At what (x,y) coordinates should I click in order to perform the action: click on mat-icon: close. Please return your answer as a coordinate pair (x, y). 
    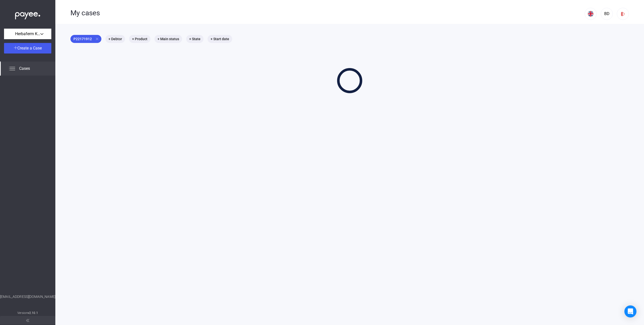
    Looking at the image, I should click on (97, 39).